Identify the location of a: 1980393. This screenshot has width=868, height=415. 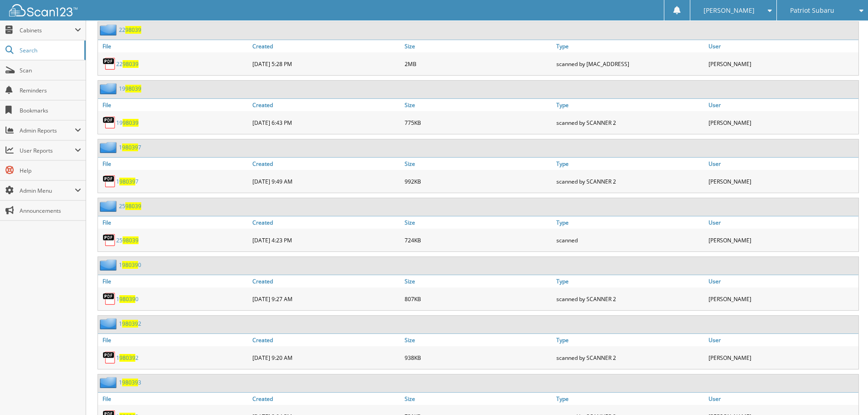
(129, 382).